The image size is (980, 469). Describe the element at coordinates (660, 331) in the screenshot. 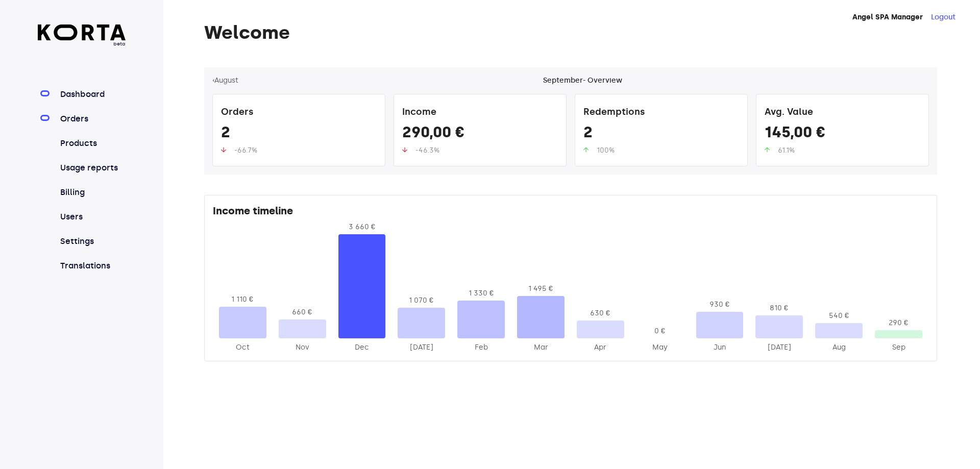

I see `div: 0 €` at that location.